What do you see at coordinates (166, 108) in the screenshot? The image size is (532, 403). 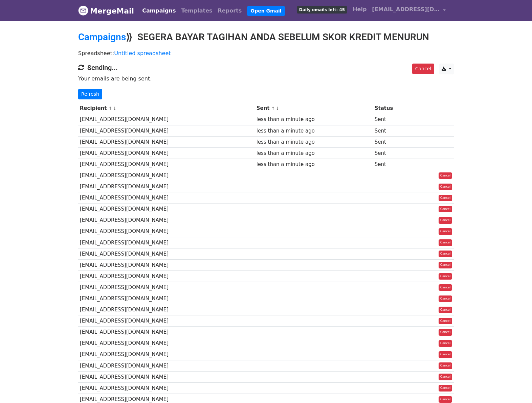 I see `th: Recipient` at bounding box center [166, 108].